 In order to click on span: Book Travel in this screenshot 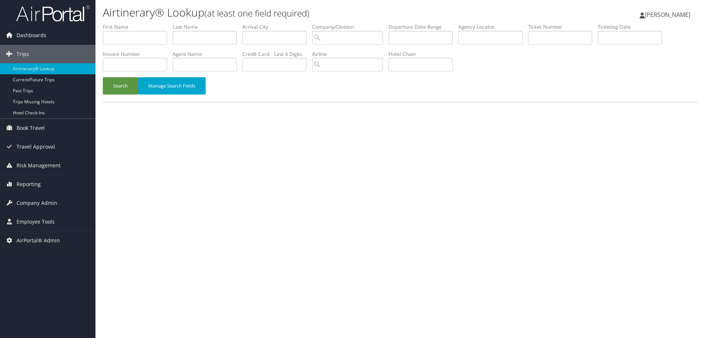, I will do `click(30, 128)`.